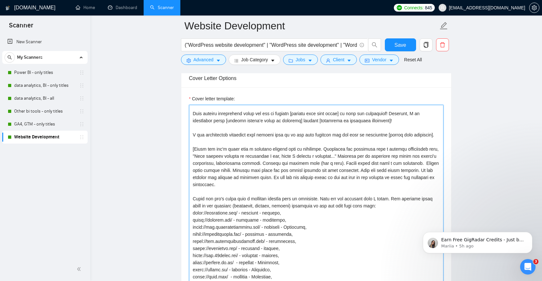  What do you see at coordinates (8, 8) in the screenshot?
I see `img: logo` at bounding box center [8, 8].